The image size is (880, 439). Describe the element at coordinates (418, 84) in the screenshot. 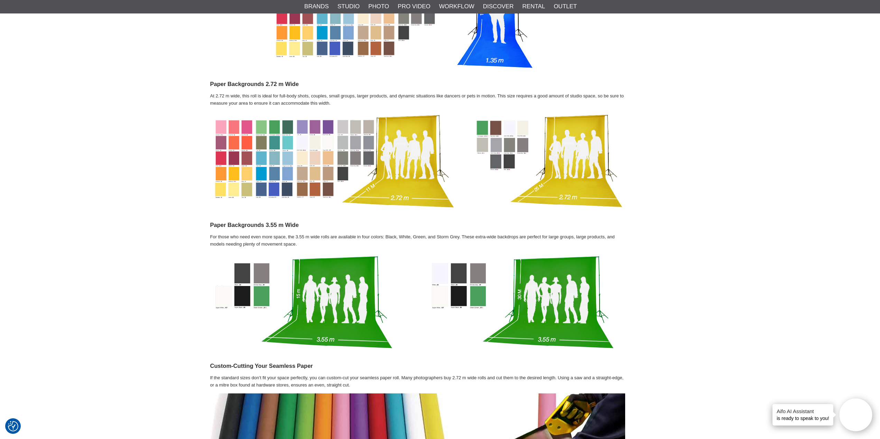

I see `h4: Paper Backgrounds 2.72 m Wide` at that location.